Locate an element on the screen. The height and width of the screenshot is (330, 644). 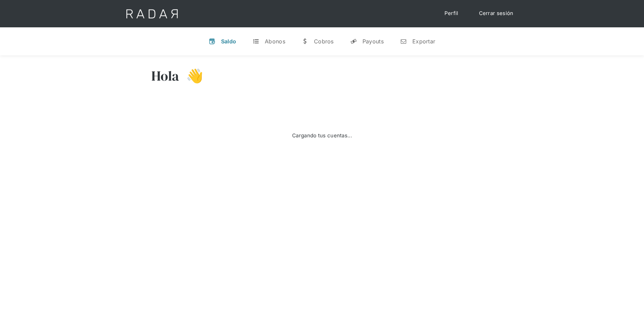
div: Exportar is located at coordinates (423, 41).